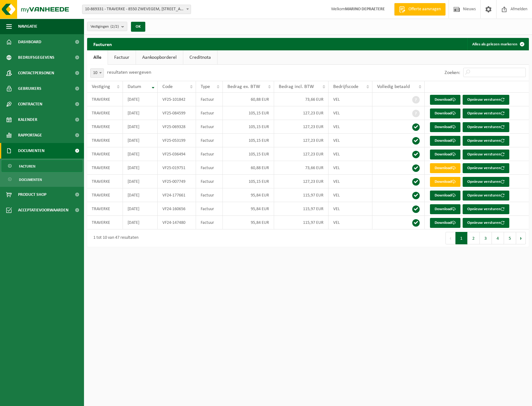 The width and height of the screenshot is (532, 406). What do you see at coordinates (97, 73) in the screenshot?
I see `span: 10` at bounding box center [97, 73].